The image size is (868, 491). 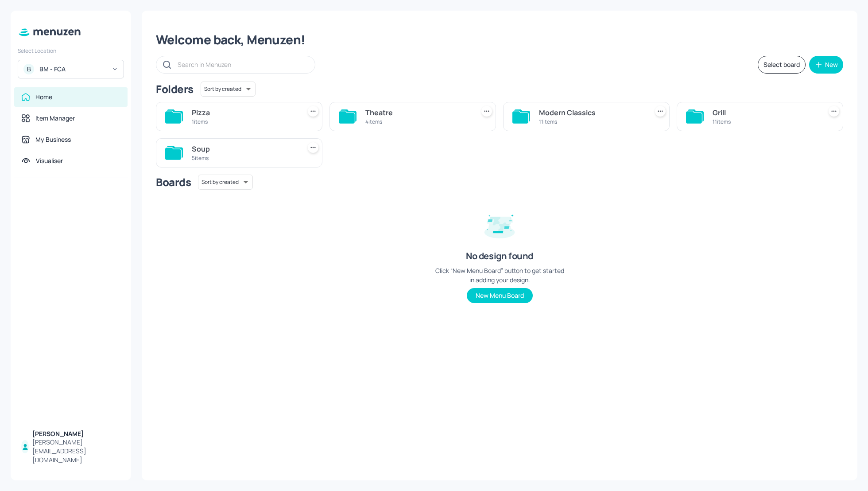 What do you see at coordinates (49, 161) in the screenshot?
I see `div: Visualiser` at bounding box center [49, 161].